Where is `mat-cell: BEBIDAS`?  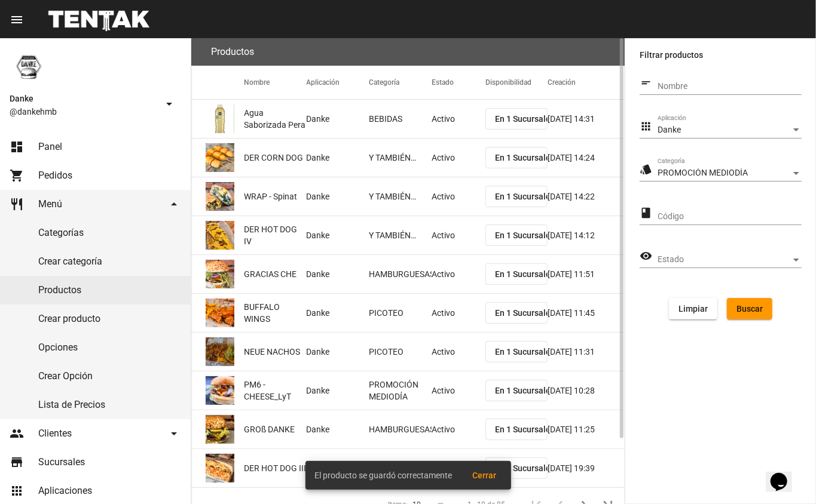 mat-cell: BEBIDAS is located at coordinates (400, 119).